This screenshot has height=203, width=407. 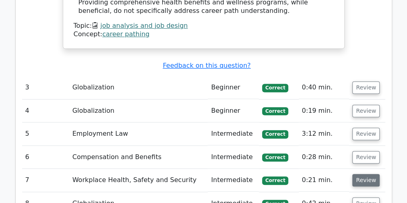 What do you see at coordinates (45, 134) in the screenshot?
I see `td: 5` at bounding box center [45, 134].